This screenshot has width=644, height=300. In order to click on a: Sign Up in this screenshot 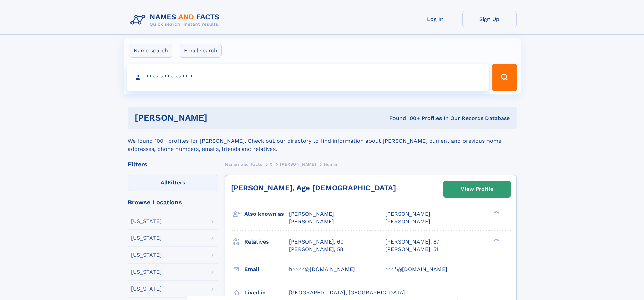, I will do `click(490, 19)`.